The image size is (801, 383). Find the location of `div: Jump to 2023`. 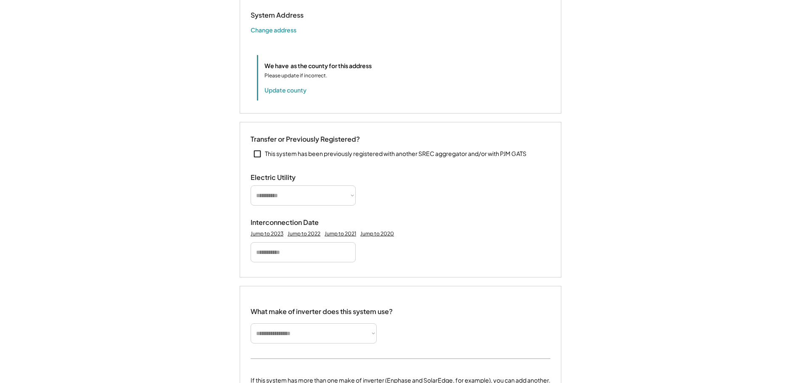

div: Jump to 2023 is located at coordinates (267, 234).